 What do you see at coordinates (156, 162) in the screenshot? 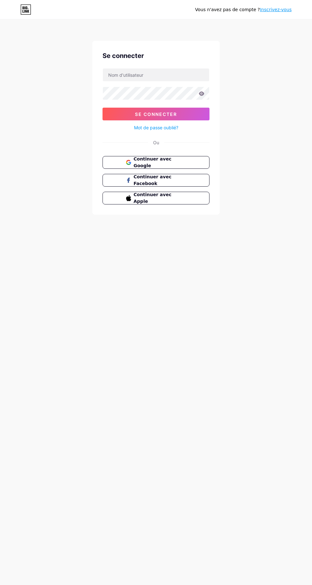
I see `a: Continuer avec Google` at bounding box center [156, 162].